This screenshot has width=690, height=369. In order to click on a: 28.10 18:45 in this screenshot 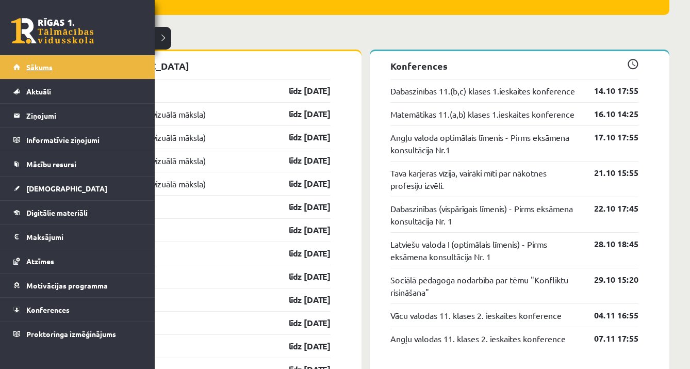, I will do `click(609, 244)`.